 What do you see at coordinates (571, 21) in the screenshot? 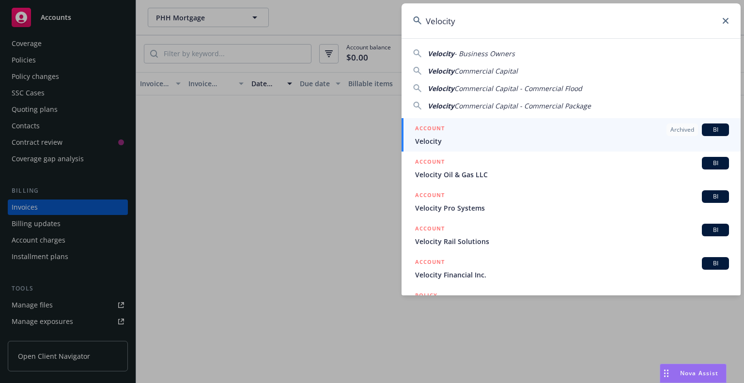
I see `input: Search...` at bounding box center [571, 21].